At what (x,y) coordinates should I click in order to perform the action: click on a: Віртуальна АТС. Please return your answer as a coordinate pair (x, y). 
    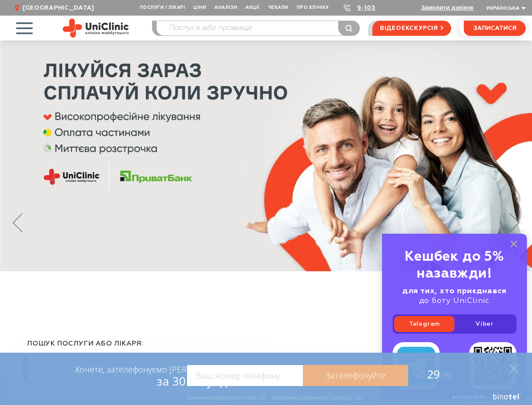
    Looking at the image, I should click on (482, 399).